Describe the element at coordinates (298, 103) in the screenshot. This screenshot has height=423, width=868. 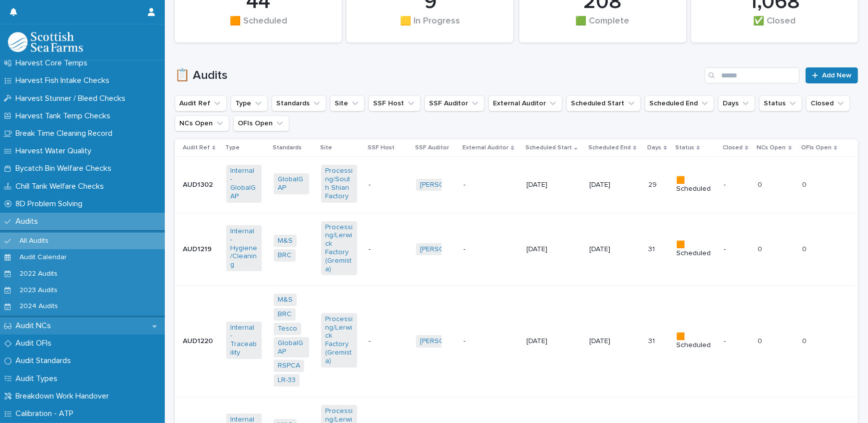
I see `button: Standards` at that location.